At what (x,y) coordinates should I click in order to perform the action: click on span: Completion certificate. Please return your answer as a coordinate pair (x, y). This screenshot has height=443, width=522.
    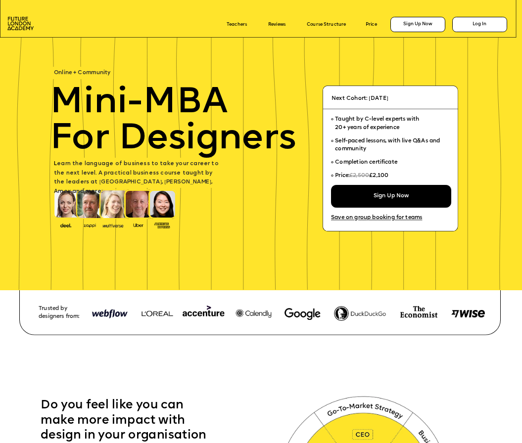
    Looking at the image, I should click on (366, 162).